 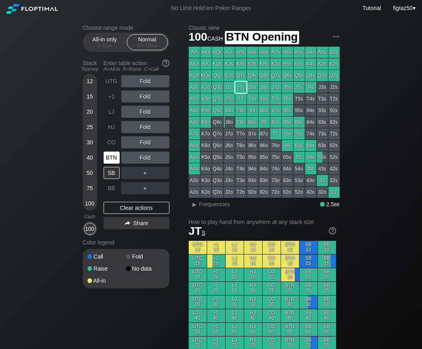 I want to click on div: A8o, so click(x=195, y=122).